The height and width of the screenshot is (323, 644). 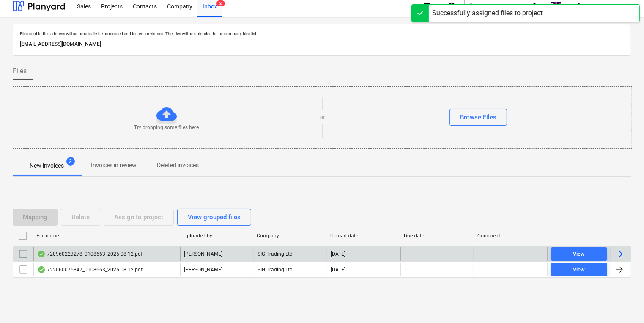 I want to click on div: Upload date, so click(x=364, y=236).